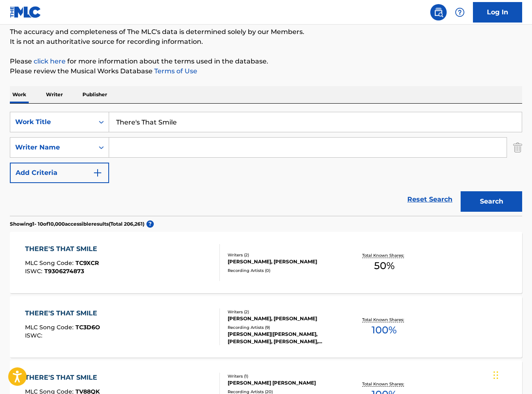 This screenshot has width=532, height=394. Describe the element at coordinates (384, 330) in the screenshot. I see `span: 100 %` at that location.